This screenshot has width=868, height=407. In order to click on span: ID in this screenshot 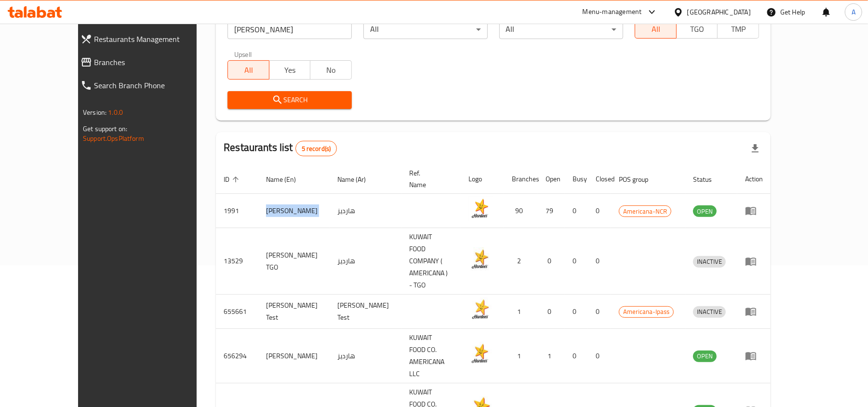, I will do `click(232, 179)`.